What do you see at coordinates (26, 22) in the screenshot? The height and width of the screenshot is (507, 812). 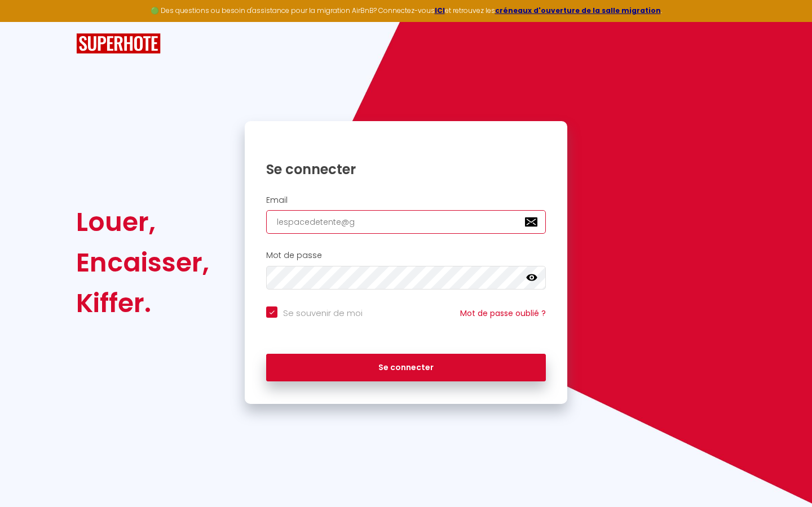 I see `button: Ouvrir le widget de chat LiveChat` at bounding box center [26, 22].